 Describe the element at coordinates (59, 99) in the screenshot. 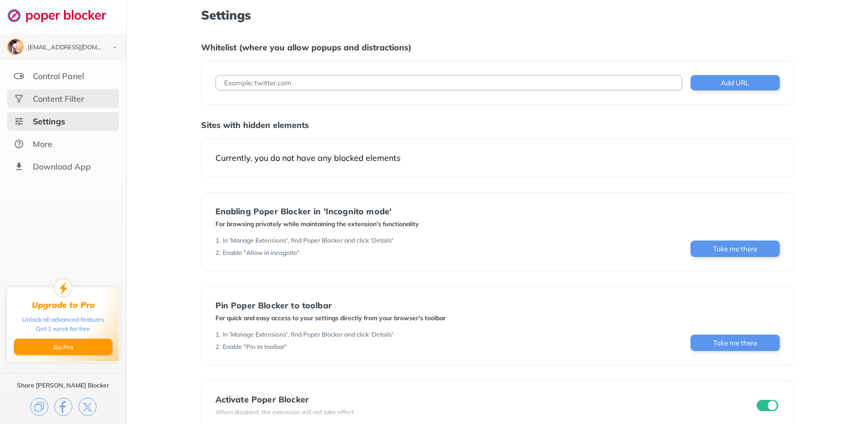

I see `div: Content Filter` at that location.